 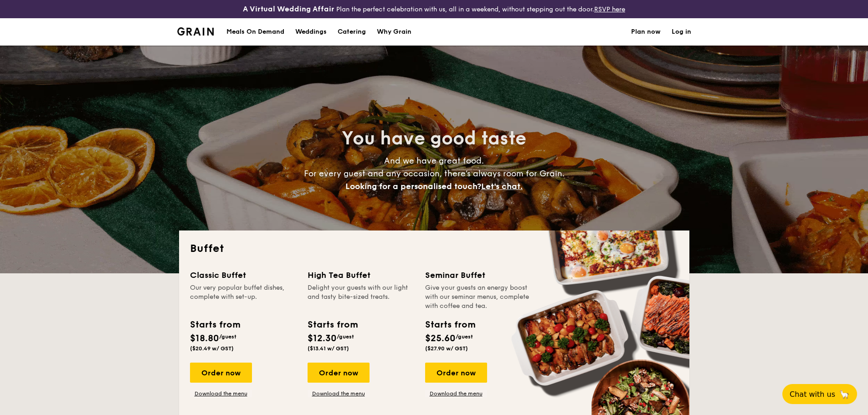 I want to click on img: Grain, so click(x=196, y=31).